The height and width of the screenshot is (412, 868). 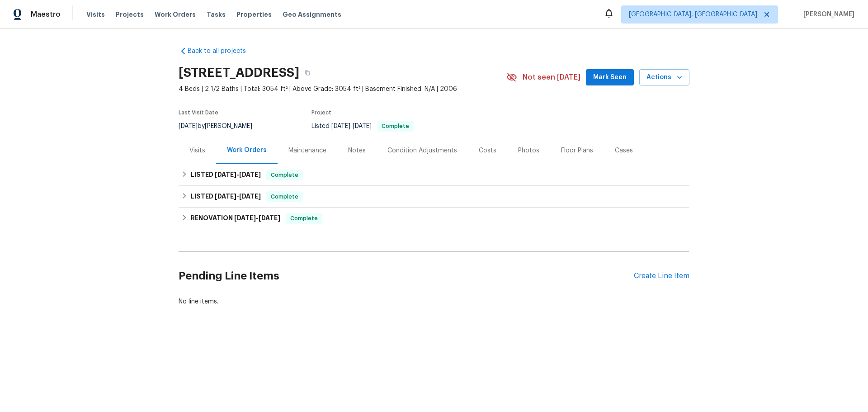 What do you see at coordinates (406, 276) in the screenshot?
I see `h2: Pending Line Items` at bounding box center [406, 276].